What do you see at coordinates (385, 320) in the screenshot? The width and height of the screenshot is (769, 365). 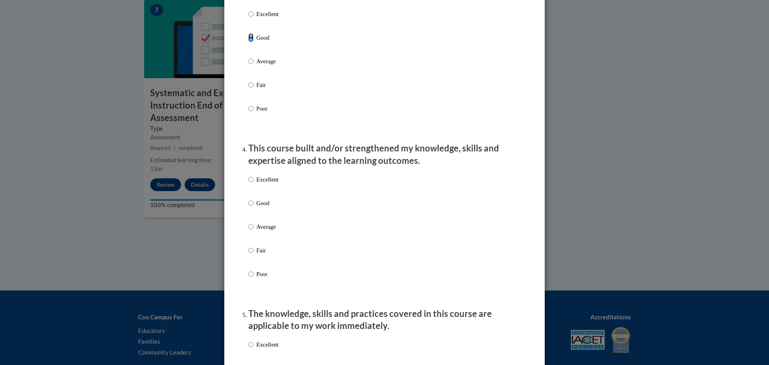 I see `p: The knowledge, skills and practices covered in this course are applicable to my work immediately.` at bounding box center [385, 320].